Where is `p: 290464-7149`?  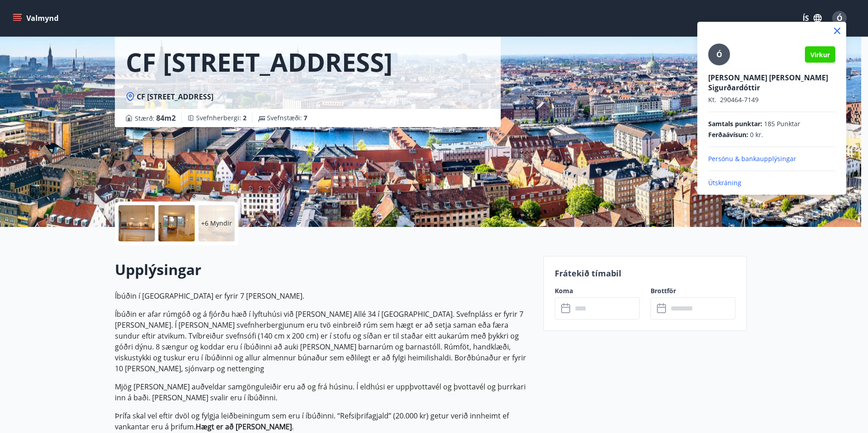 p: 290464-7149 is located at coordinates (772, 100).